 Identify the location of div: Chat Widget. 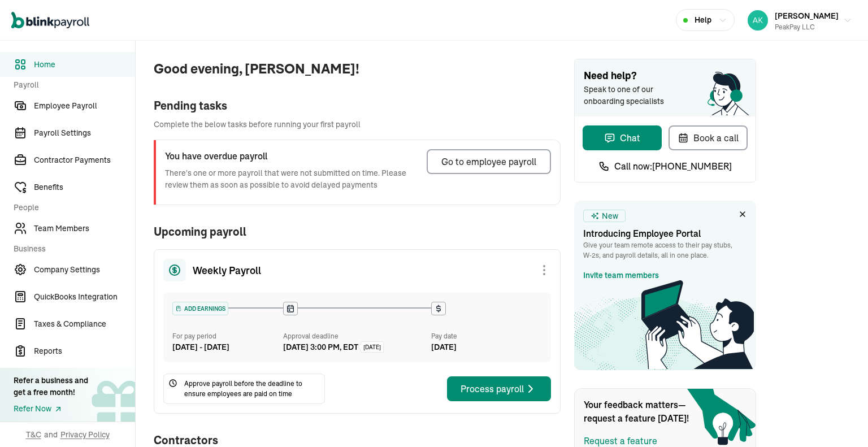
(839, 420).